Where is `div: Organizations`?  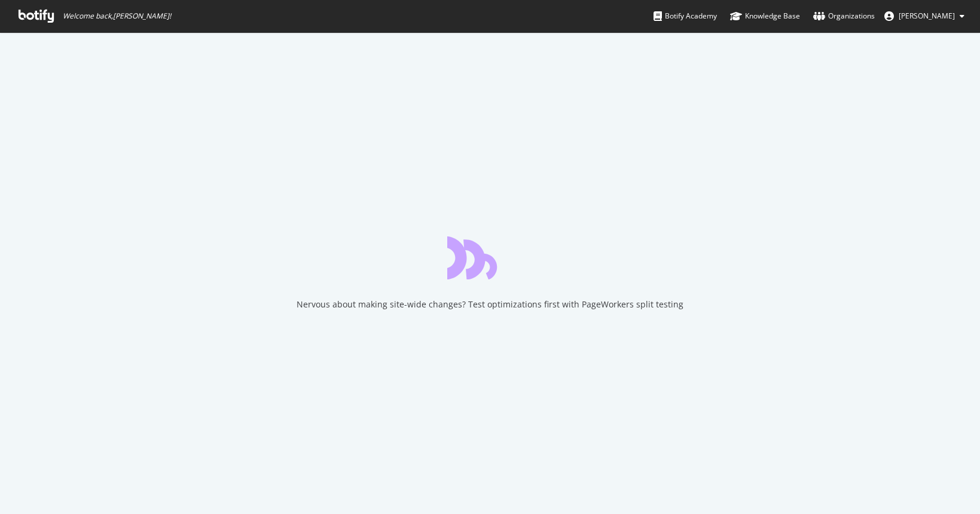
div: Organizations is located at coordinates (843, 16).